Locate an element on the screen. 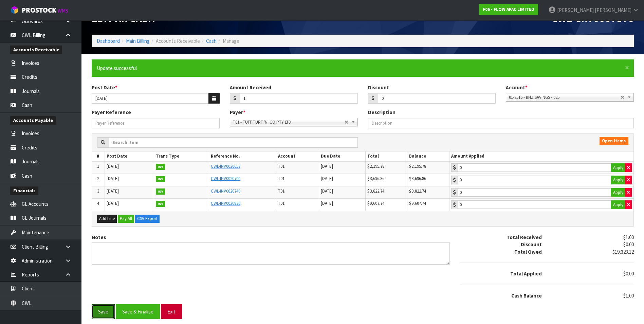 This screenshot has height=324, width=644. span: 01-9516 - BNZ SAVINGS - 025 is located at coordinates (565, 97).